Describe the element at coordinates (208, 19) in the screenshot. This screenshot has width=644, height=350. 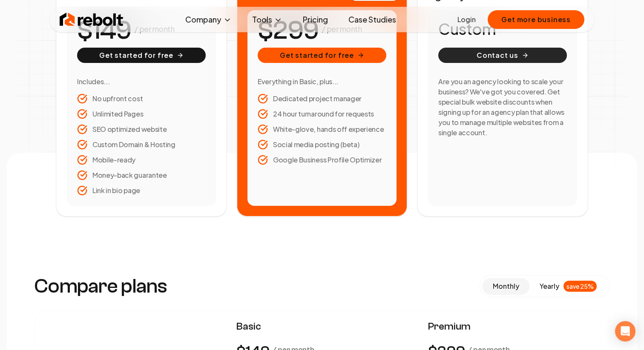
I see `button: Company` at that location.